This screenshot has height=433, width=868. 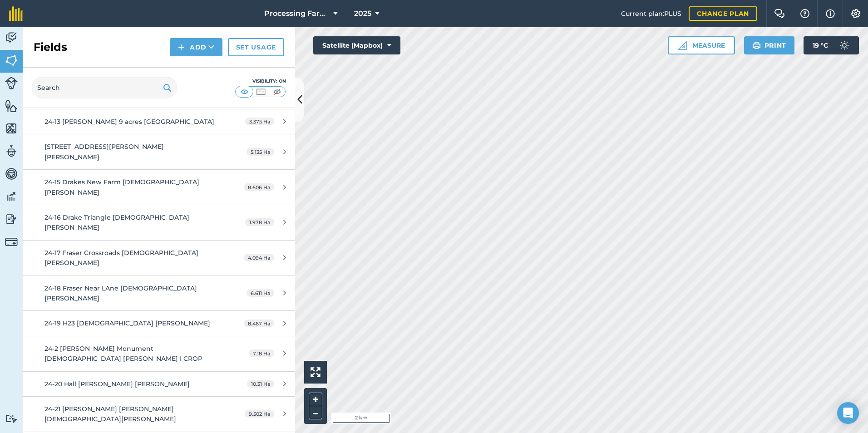 I want to click on img: A question mark icon, so click(x=806, y=13).